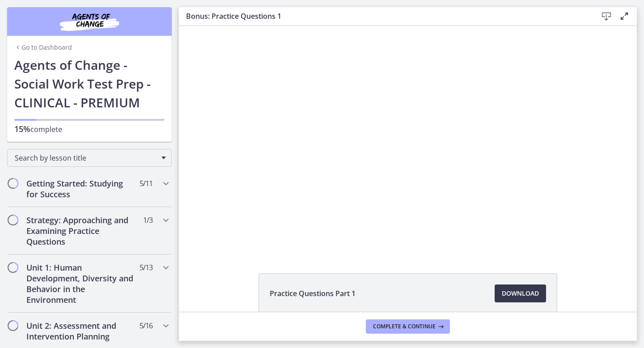  What do you see at coordinates (81, 189) in the screenshot?
I see `h2: Getting Started: Studying for Success` at bounding box center [81, 189].